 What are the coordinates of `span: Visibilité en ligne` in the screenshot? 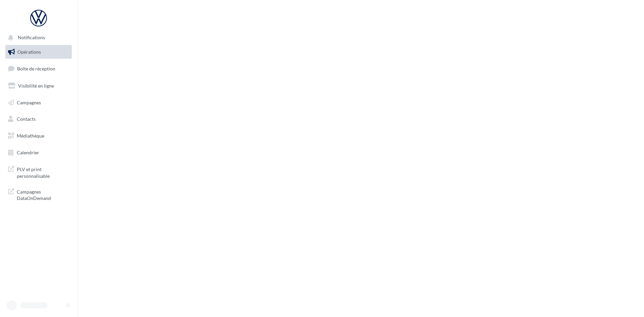 It's located at (36, 85).